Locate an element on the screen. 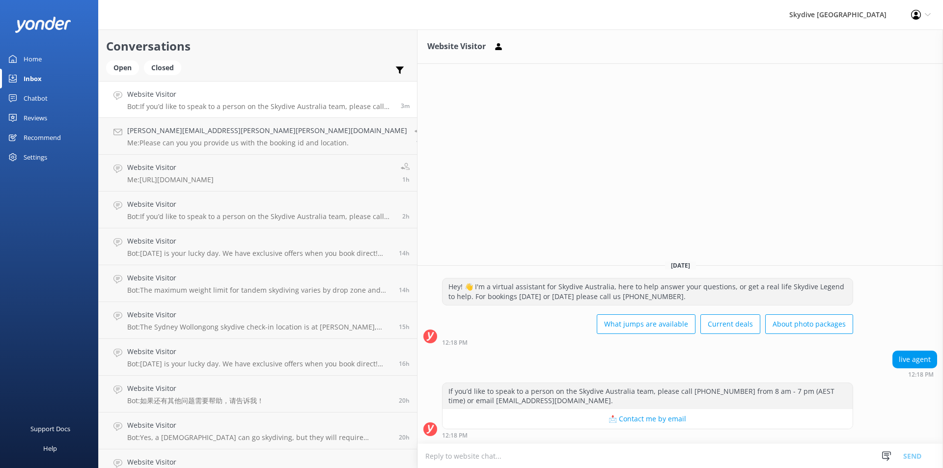 The image size is (943, 468). div: Settings is located at coordinates (35, 157).